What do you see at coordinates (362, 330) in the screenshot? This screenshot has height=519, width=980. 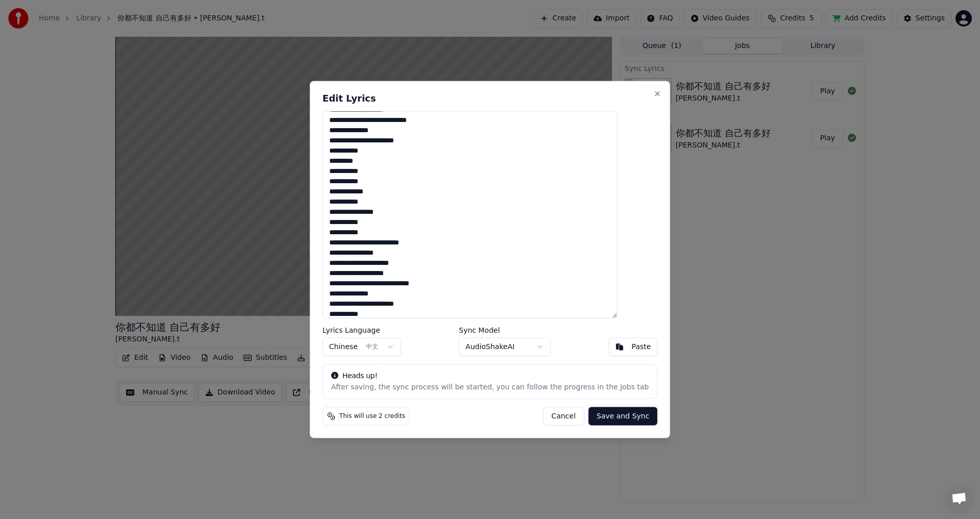 I see `label: Lyrics Language` at bounding box center [362, 330].